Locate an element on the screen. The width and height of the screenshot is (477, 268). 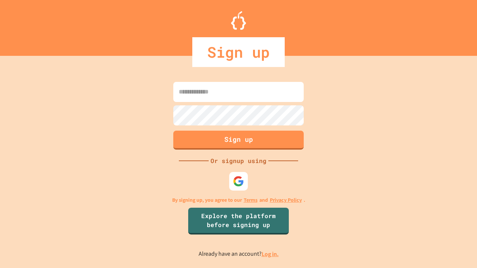
div: Or signup using is located at coordinates (238, 161).